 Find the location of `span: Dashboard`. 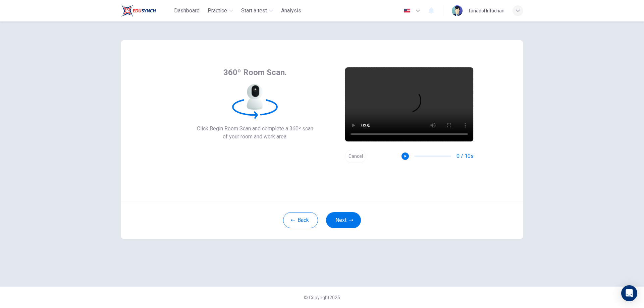

span: Dashboard is located at coordinates (187, 11).